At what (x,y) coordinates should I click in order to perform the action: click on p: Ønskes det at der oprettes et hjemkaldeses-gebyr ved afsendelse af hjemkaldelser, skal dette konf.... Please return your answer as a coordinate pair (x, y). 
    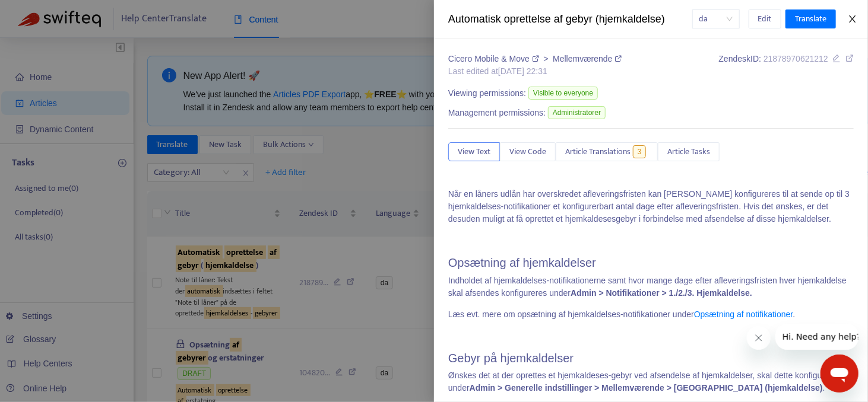
    Looking at the image, I should click on (651, 382).